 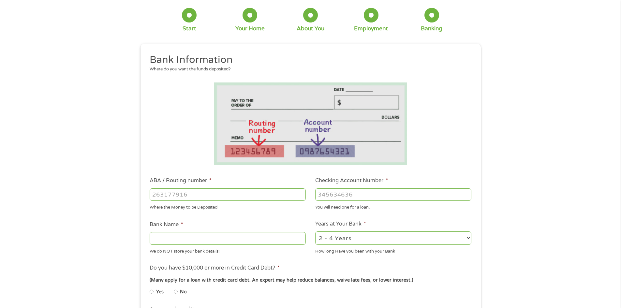 What do you see at coordinates (371, 29) in the screenshot?
I see `div: Employment` at bounding box center [371, 29].